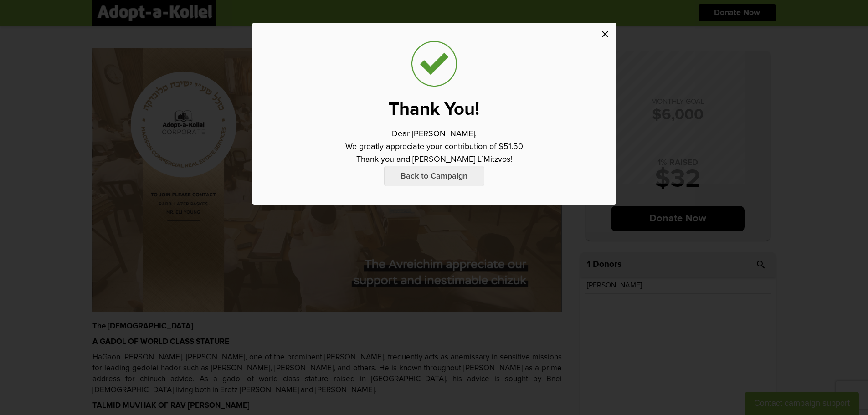  I want to click on i: close, so click(605, 34).